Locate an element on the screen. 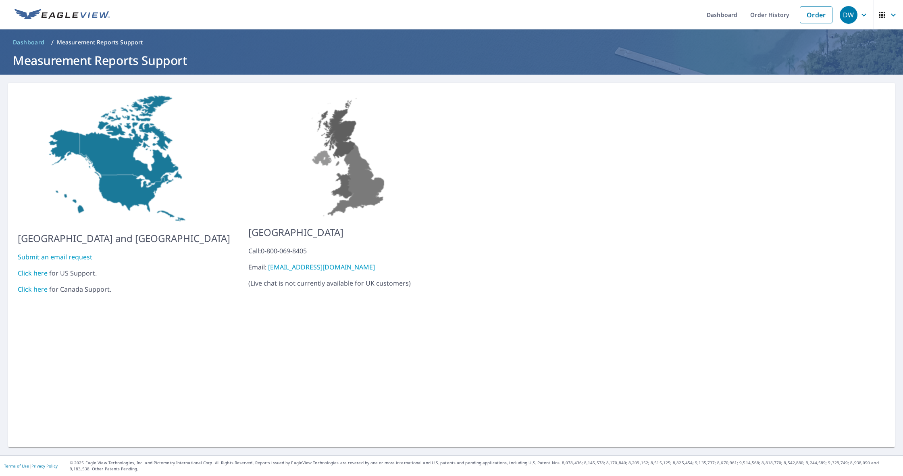  p: Measurement Reports Support is located at coordinates (100, 42).